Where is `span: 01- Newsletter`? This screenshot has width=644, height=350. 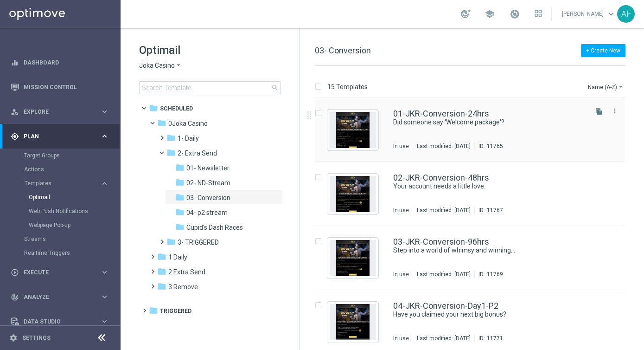
span: 01- Newsletter is located at coordinates (208, 168).